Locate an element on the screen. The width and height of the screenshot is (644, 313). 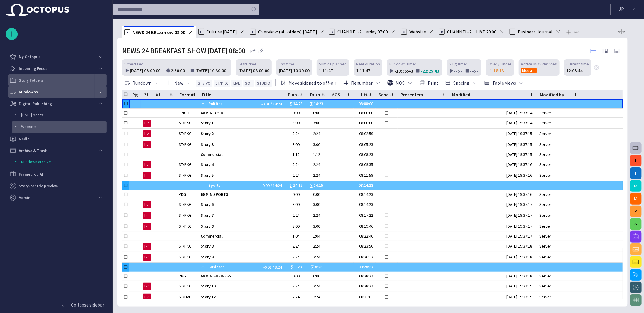
div: 08:14:23 is located at coordinates (364, 186).